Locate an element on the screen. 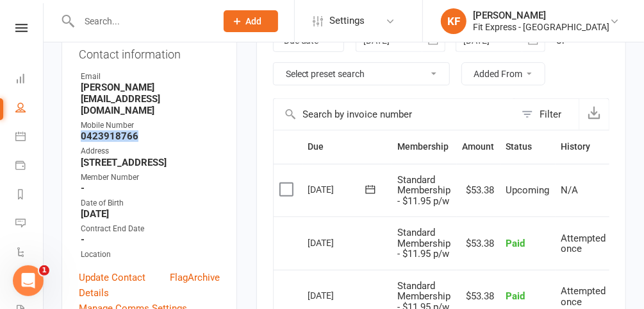 The image size is (644, 309). span: 1 is located at coordinates (45, 270).